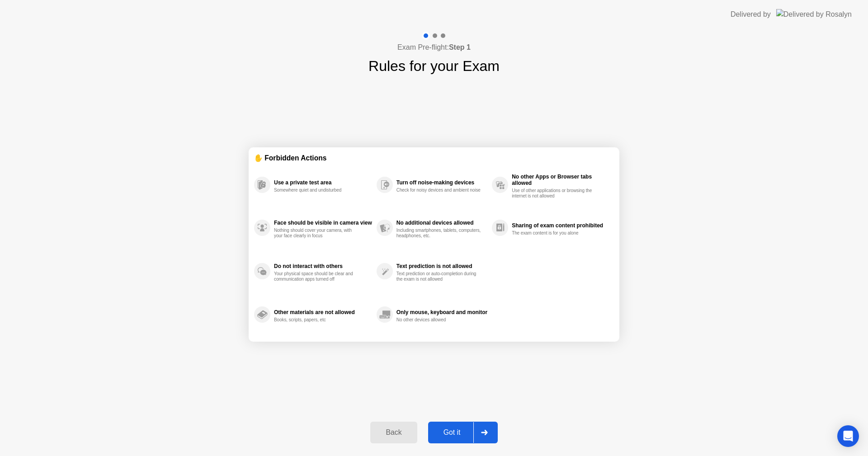  Describe the element at coordinates (439, 320) in the screenshot. I see `div: No other devices allowed` at that location.